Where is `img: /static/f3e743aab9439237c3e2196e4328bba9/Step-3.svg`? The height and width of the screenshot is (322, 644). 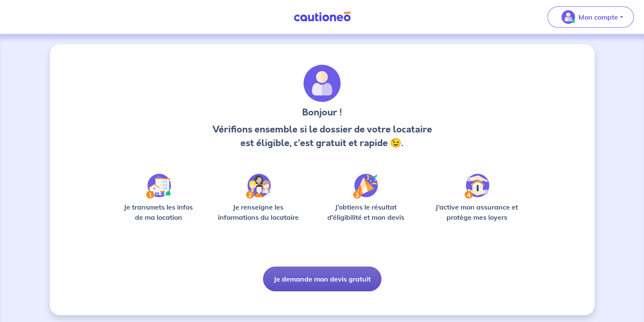
img: /static/f3e743aab9439237c3e2196e4328bba9/Step-3.svg is located at coordinates (365, 186).